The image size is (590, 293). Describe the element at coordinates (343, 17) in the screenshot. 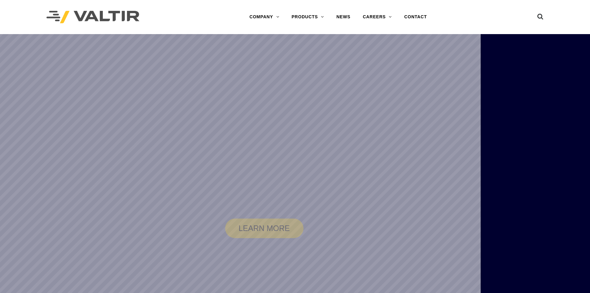

I see `a: NEWS` at that location.